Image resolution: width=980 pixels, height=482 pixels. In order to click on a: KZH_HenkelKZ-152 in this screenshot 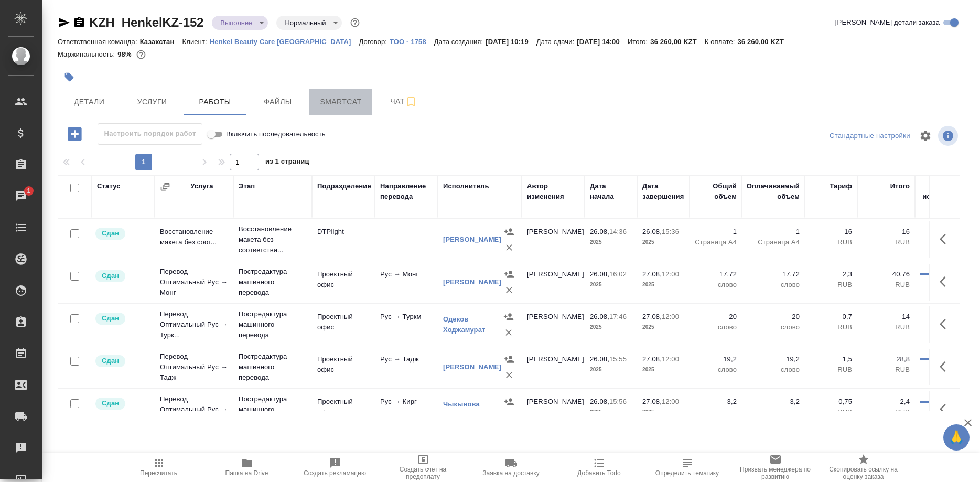, I will do `click(147, 22)`.